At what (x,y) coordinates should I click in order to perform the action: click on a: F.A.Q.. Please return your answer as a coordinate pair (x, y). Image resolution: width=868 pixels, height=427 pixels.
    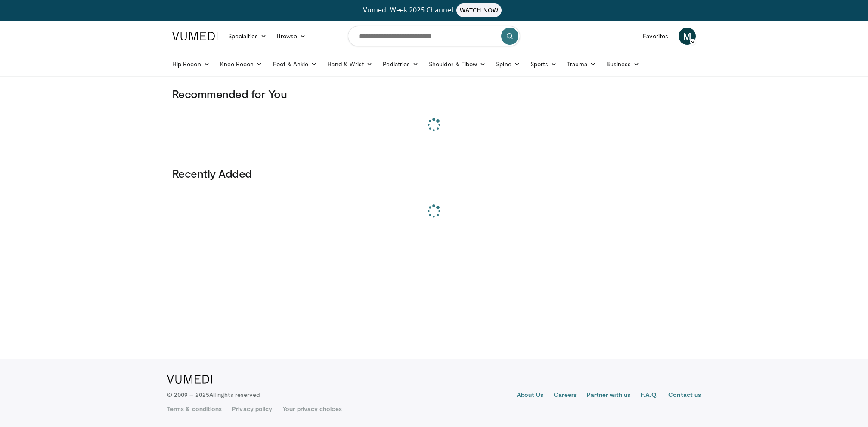
    Looking at the image, I should click on (649, 396).